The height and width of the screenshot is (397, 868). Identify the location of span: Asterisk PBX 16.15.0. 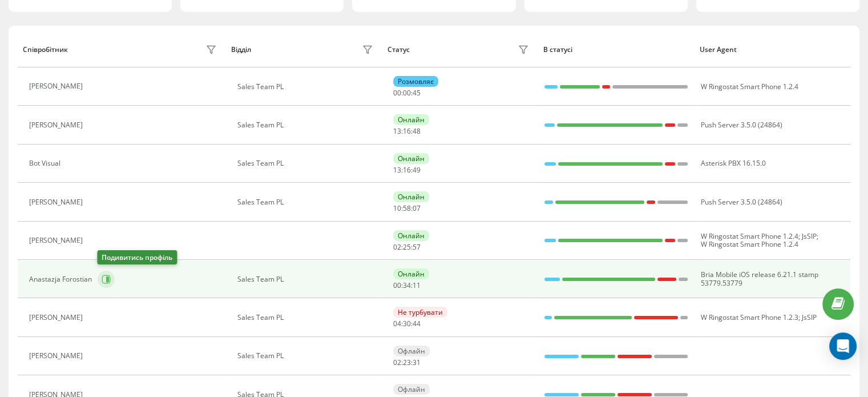
(733, 163).